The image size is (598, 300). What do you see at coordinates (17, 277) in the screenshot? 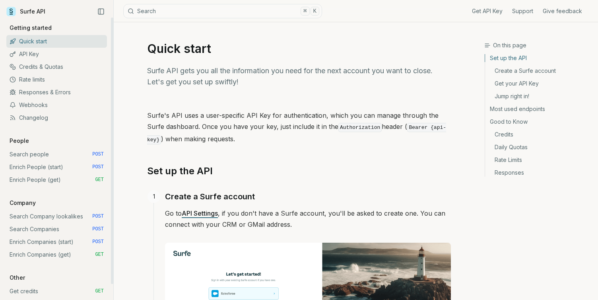
I see `p: Other` at bounding box center [17, 277].